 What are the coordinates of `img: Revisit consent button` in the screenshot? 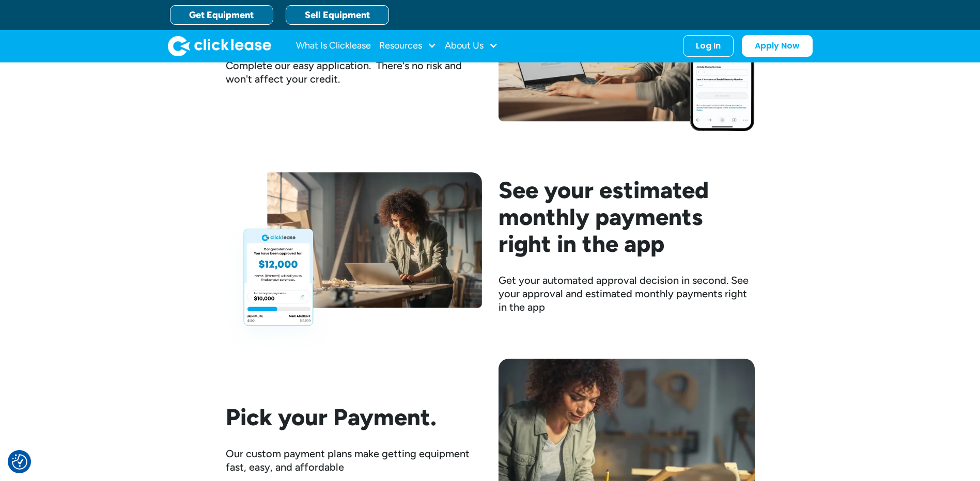 It's located at (20, 462).